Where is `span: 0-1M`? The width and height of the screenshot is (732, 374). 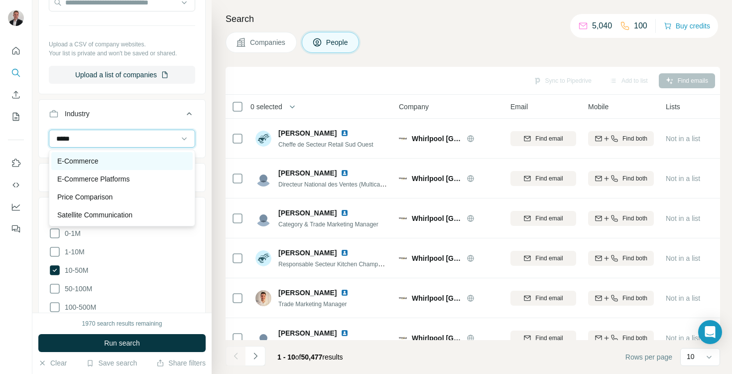
span: 0-1M is located at coordinates (71, 233).